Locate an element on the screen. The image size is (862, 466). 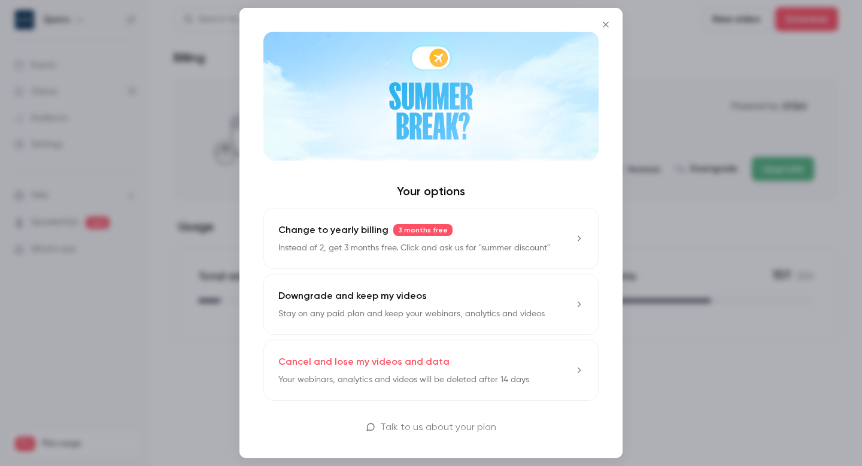
p: Stay on any paid plan and keep your webinars, analytics and videos is located at coordinates (411, 314).